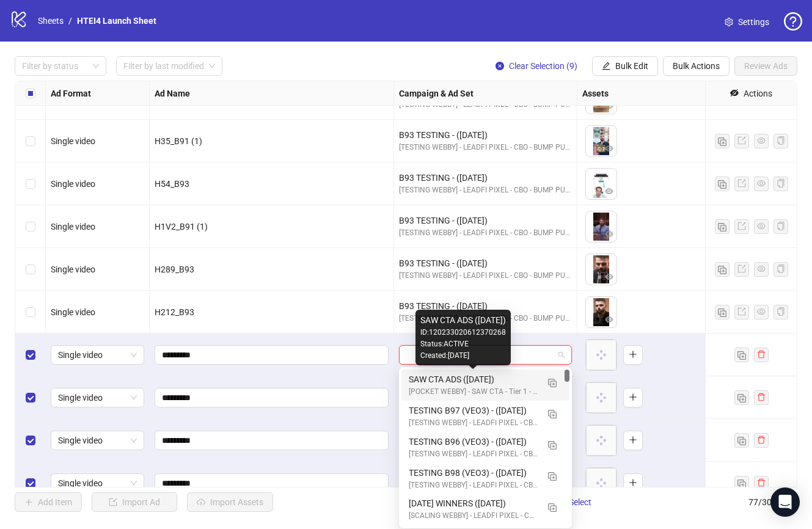  What do you see at coordinates (181, 227) in the screenshot?
I see `span: H1V2_B91 (1)` at bounding box center [181, 227].